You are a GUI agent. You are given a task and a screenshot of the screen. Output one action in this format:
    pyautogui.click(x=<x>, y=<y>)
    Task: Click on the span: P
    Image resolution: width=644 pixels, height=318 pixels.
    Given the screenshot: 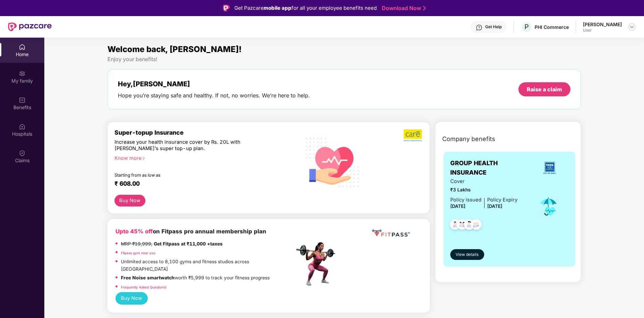 What is the action you would take?
    pyautogui.click(x=526, y=27)
    